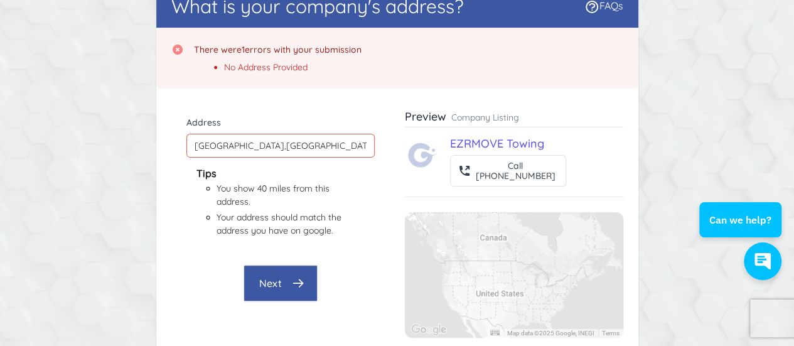 The image size is (794, 346). Describe the element at coordinates (280, 146) in the screenshot. I see `input: Enter Mailing Address` at that location.